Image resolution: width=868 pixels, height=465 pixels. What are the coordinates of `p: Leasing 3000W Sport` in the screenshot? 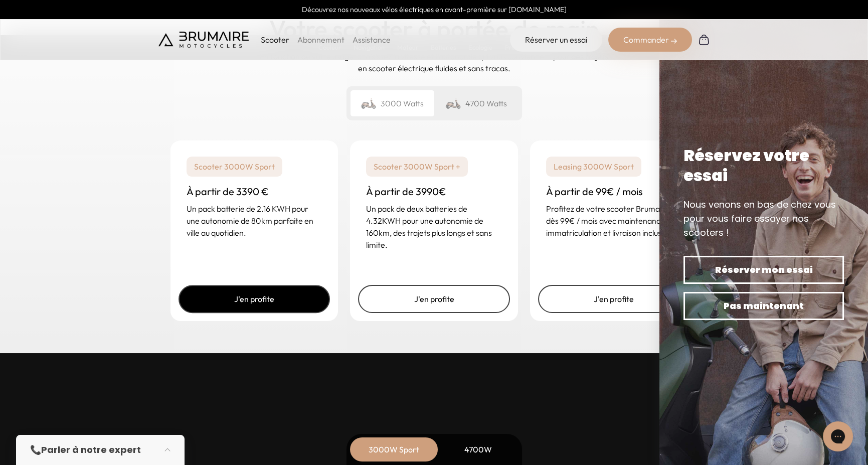 It's located at (594, 167).